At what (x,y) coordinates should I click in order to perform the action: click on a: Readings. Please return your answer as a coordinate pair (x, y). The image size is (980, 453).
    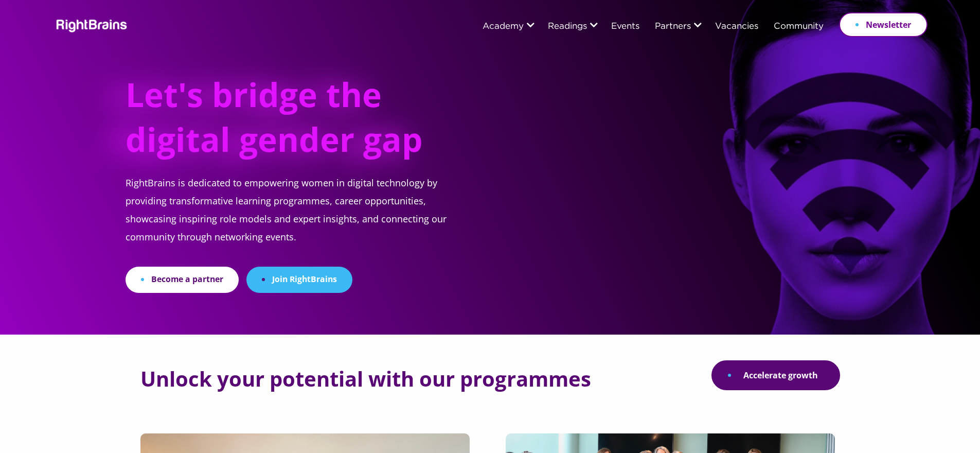
    Looking at the image, I should click on (567, 26).